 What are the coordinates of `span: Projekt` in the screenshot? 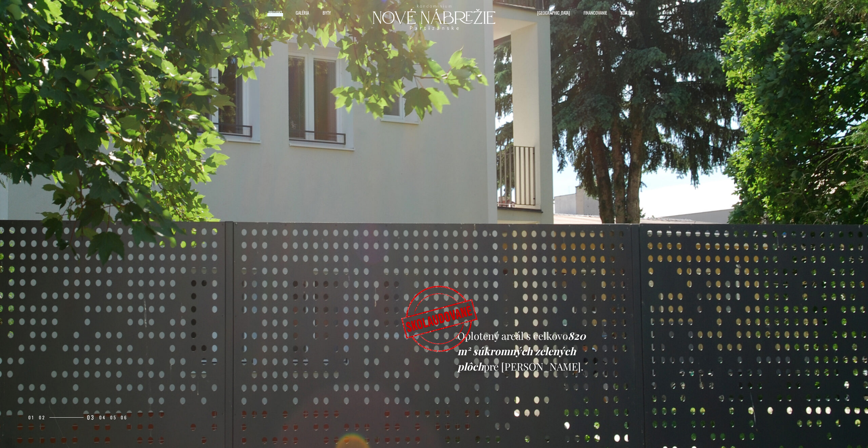 It's located at (275, 12).